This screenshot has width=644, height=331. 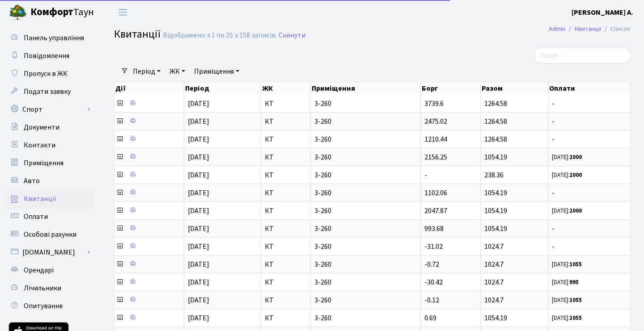 What do you see at coordinates (62, 13) in the screenshot?
I see `span: Таун` at bounding box center [62, 13].